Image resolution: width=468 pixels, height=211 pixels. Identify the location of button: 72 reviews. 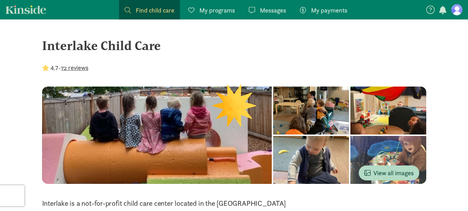
(75, 68).